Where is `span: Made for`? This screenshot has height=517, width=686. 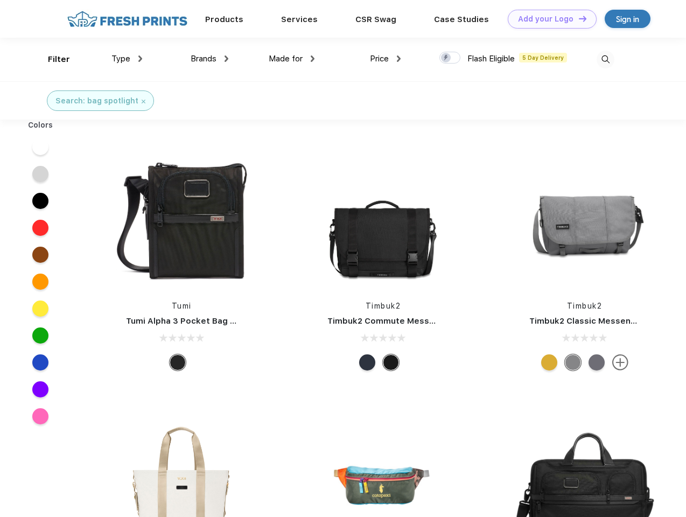
span: Made for is located at coordinates (285, 59).